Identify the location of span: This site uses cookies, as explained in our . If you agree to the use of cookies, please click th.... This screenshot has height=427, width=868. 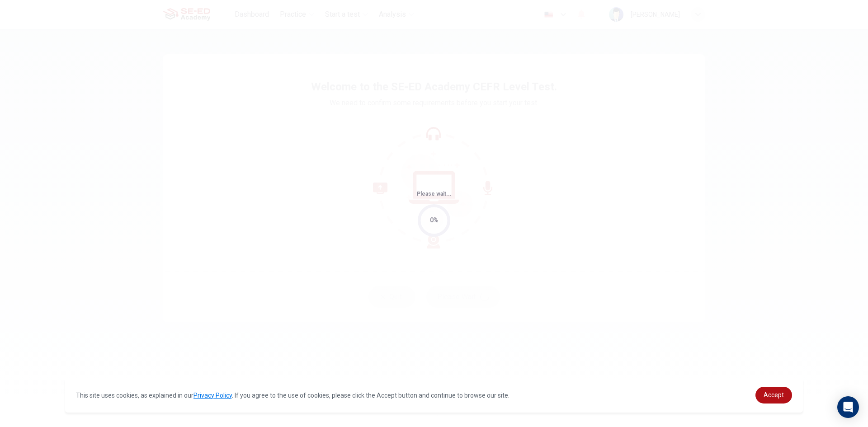
(292, 395).